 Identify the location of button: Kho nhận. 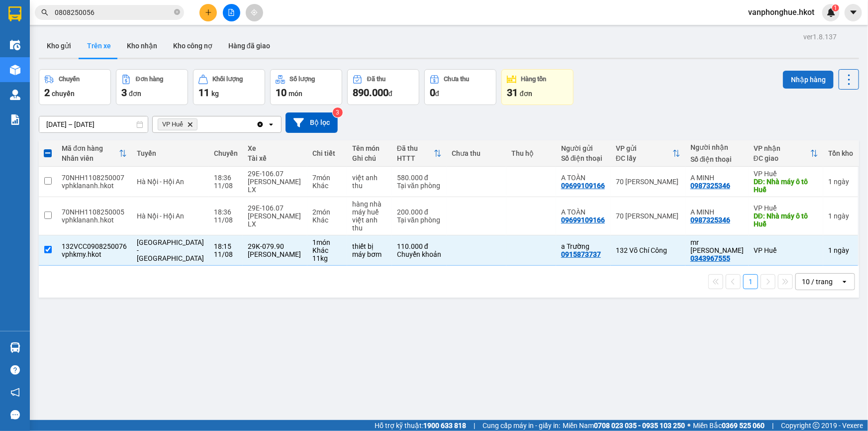
(142, 46).